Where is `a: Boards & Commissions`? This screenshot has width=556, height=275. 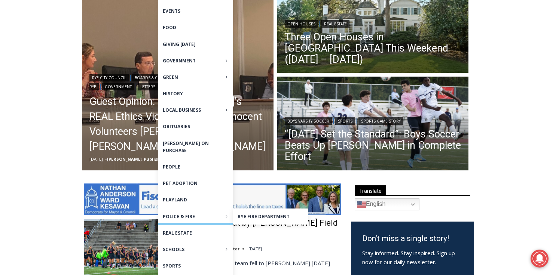 a: Boards & Commissions is located at coordinates (159, 78).